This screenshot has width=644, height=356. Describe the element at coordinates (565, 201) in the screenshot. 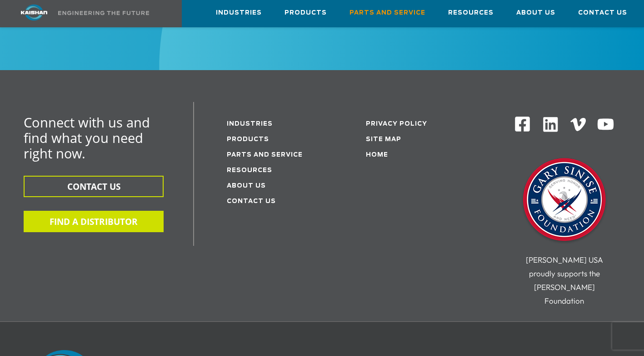

I see `img: Gary Sinise Foundation` at that location.